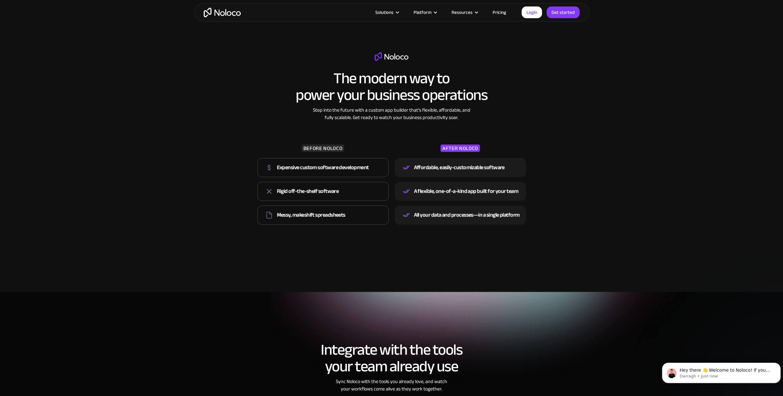 This screenshot has height=396, width=783. What do you see at coordinates (459, 168) in the screenshot?
I see `div: Affordable, easily-customizable software` at bounding box center [459, 168].